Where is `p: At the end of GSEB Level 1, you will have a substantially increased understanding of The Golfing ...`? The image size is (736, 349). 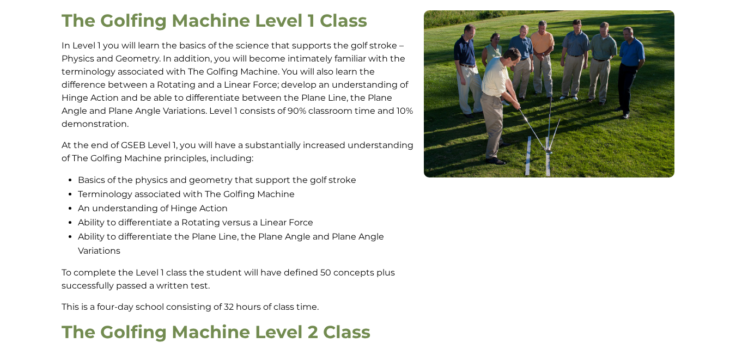 p: At the end of GSEB Level 1, you will have a substantially increased understanding of The Golfing ... is located at coordinates (239, 152).